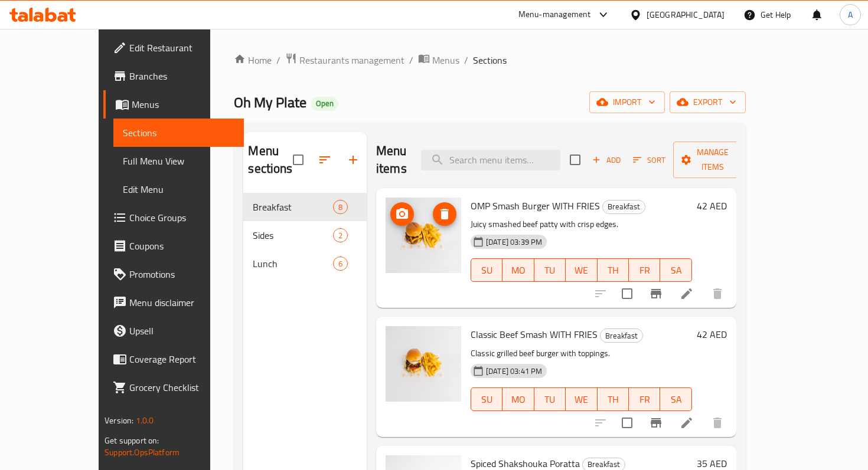 The height and width of the screenshot is (470, 868). Describe the element at coordinates (445, 214) in the screenshot. I see `button: delete image` at that location.